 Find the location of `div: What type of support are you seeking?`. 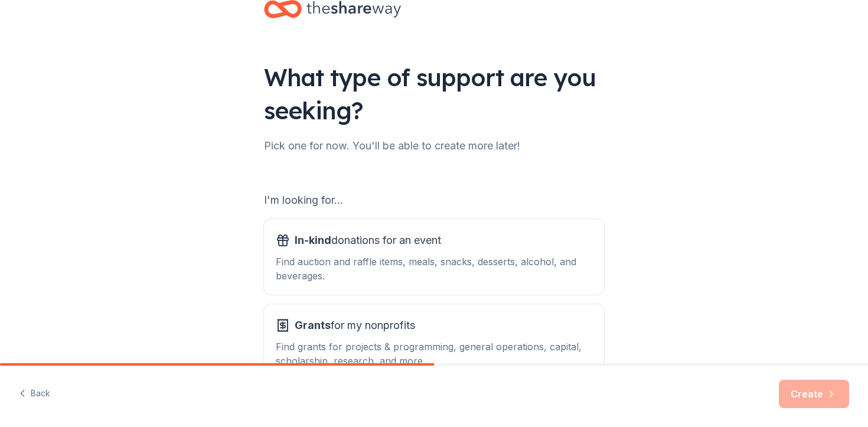

div: What type of support are you seeking? is located at coordinates (434, 94).